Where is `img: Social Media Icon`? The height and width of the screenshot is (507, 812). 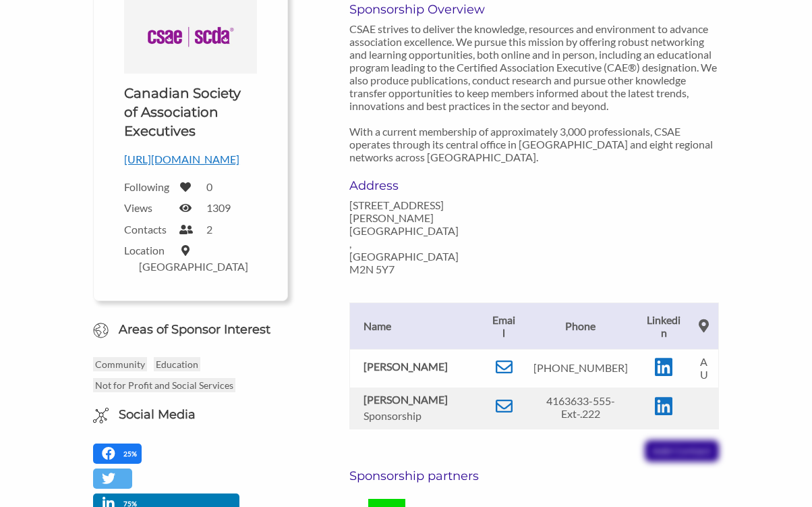
img: Social Media Icon is located at coordinates (101, 415).